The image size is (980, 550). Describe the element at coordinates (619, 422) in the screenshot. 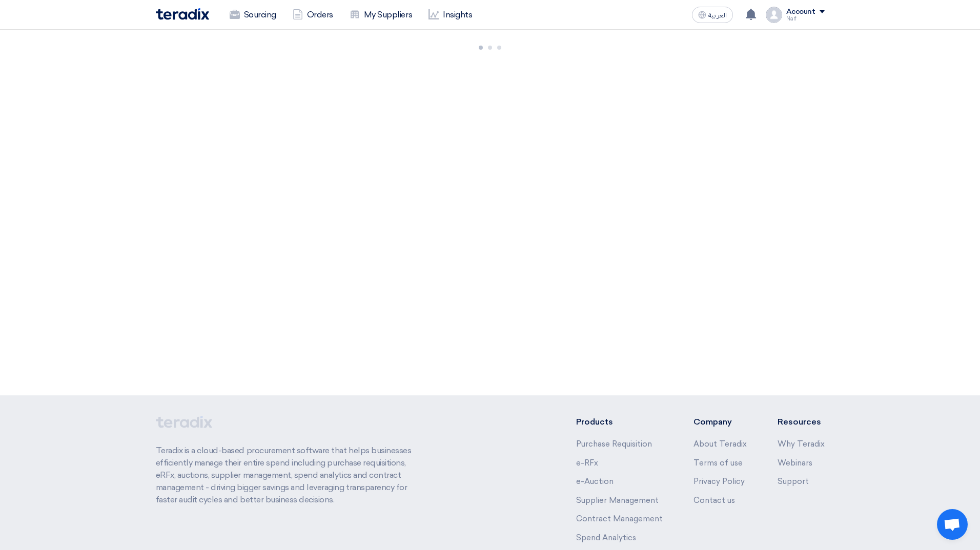

I see `li: Products` at that location.